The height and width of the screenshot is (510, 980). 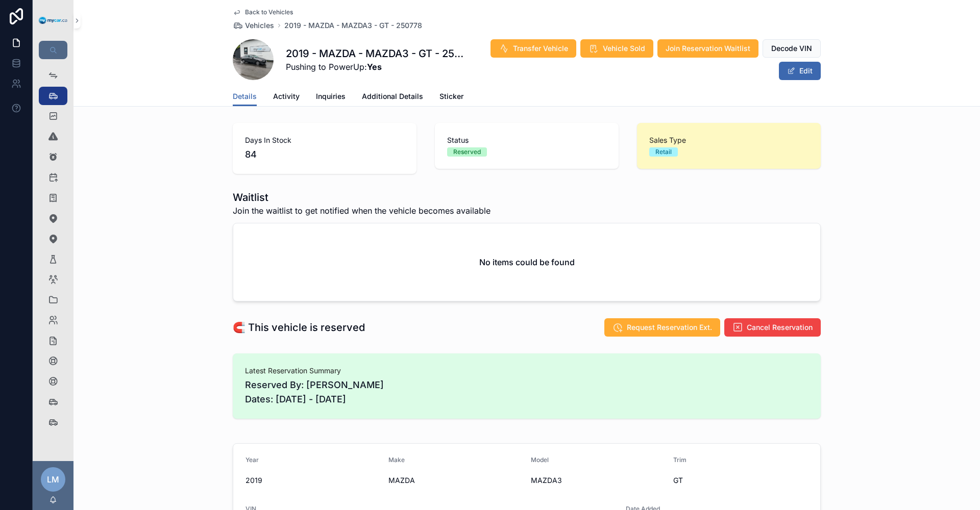 I want to click on span: Year, so click(x=252, y=460).